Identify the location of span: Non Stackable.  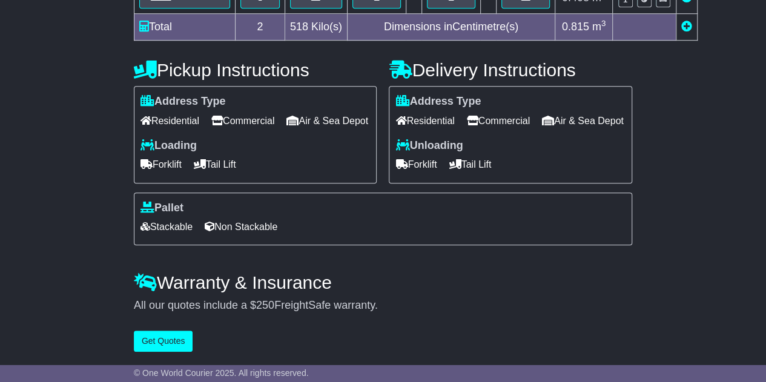
(241, 227).